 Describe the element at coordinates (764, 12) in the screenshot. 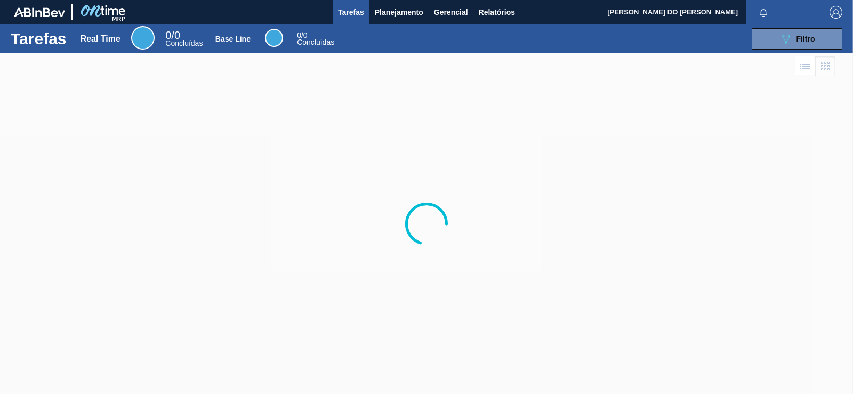

I see `button: Notificações` at that location.